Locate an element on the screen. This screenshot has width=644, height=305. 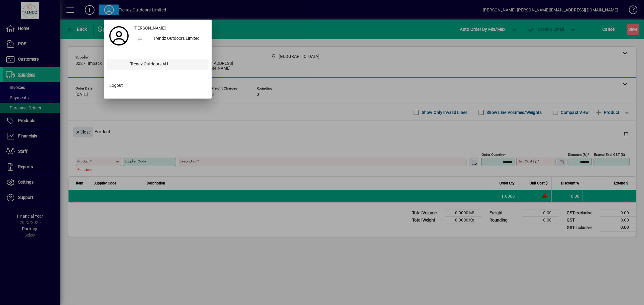
button: Logout is located at coordinates (158, 85).